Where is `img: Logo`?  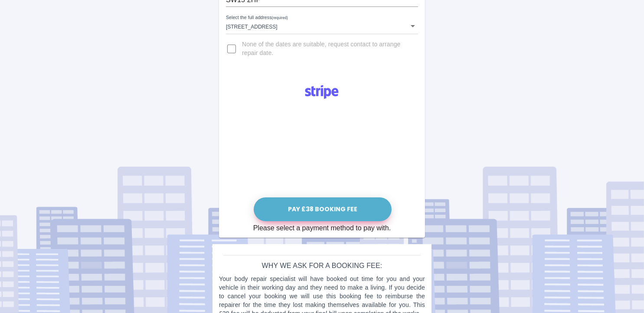
img: Logo is located at coordinates (322, 92).